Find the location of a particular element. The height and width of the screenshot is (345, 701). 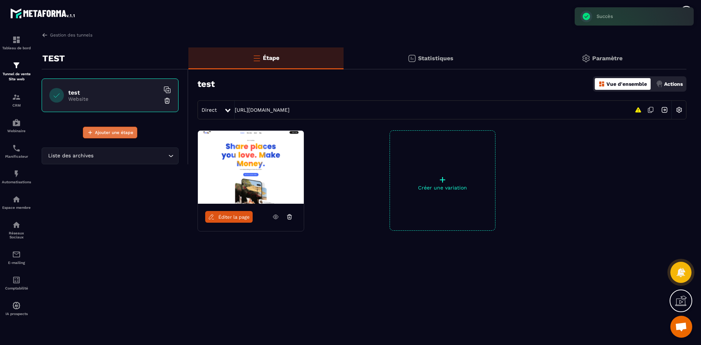

a: automationsautomationsAutomatisations is located at coordinates (16, 177).